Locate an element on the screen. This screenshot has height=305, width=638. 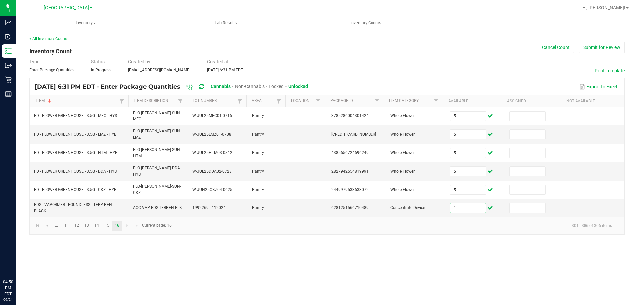
a: LocationSortable is located at coordinates (303, 101).